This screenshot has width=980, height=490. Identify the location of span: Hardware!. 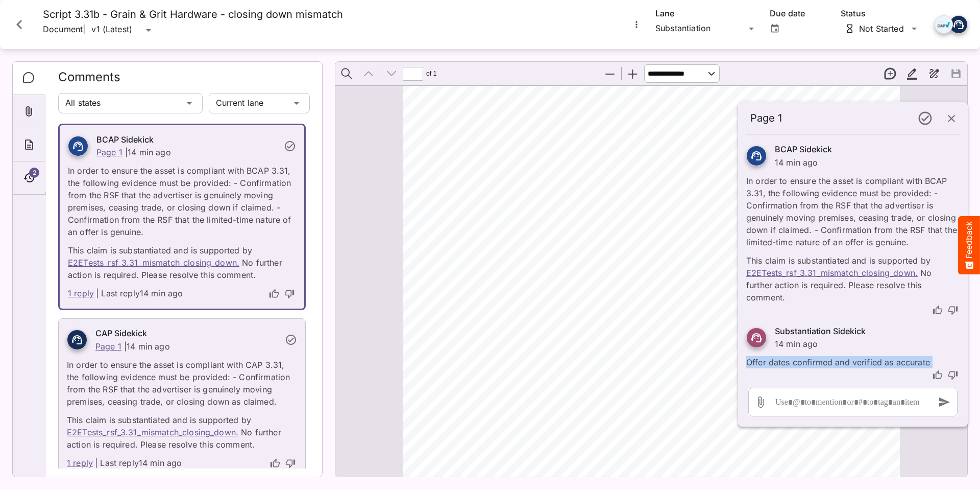
(618, 298).